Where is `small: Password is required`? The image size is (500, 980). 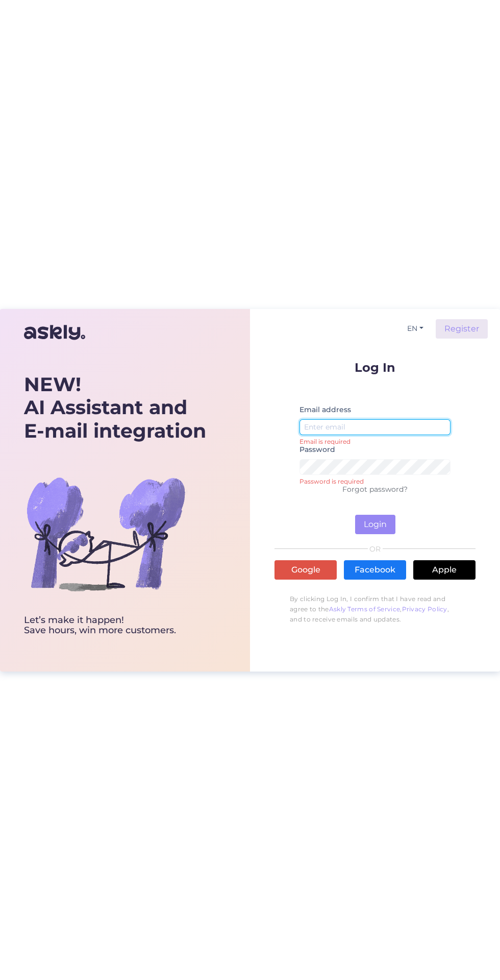 small: Password is required is located at coordinates (375, 481).